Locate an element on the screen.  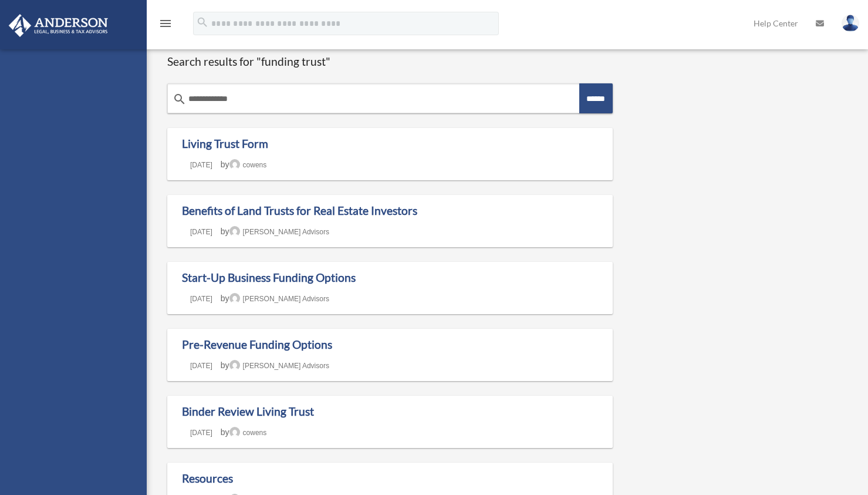
a: Living Trust Form is located at coordinates (224, 143).